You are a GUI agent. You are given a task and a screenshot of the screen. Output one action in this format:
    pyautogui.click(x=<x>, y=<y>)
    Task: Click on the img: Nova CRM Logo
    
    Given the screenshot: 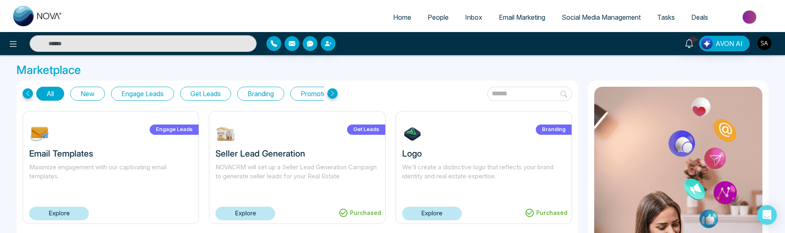 What is the action you would take?
    pyautogui.click(x=38, y=16)
    